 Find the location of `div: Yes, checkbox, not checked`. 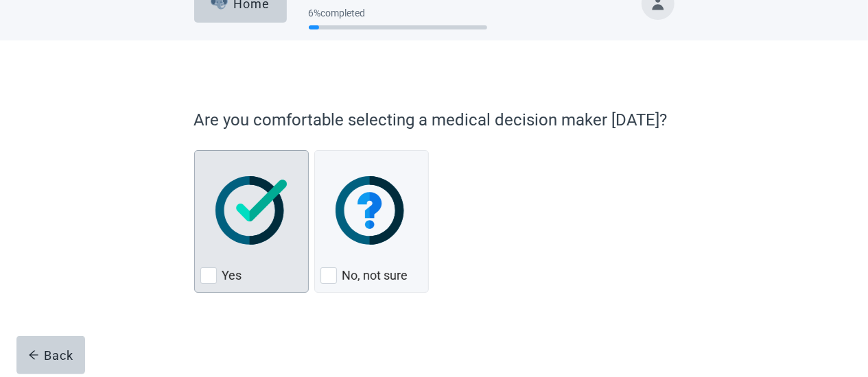

div: Yes, checkbox, not checked is located at coordinates (251, 222).